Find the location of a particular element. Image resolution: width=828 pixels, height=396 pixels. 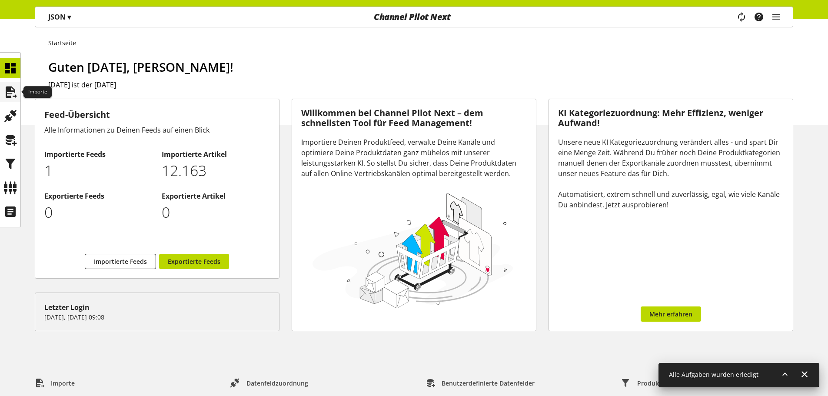

a: Mehr erfahren is located at coordinates (671, 314).